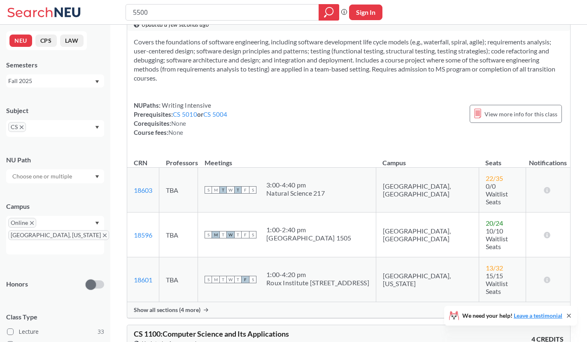 This screenshot has height=342, width=587. I want to click on th: Notifications, so click(548, 159).